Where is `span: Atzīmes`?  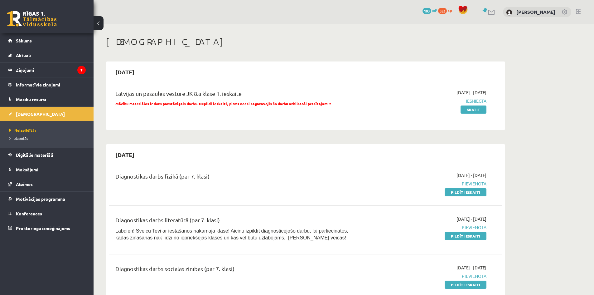 span: Atzīmes is located at coordinates (24, 184).